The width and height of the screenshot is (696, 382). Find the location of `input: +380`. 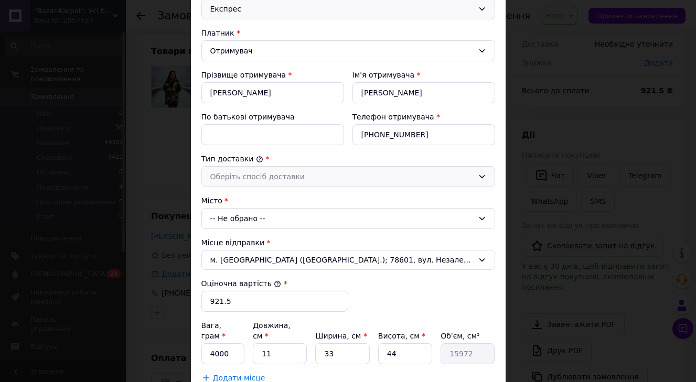

input: +380 is located at coordinates (424, 135).